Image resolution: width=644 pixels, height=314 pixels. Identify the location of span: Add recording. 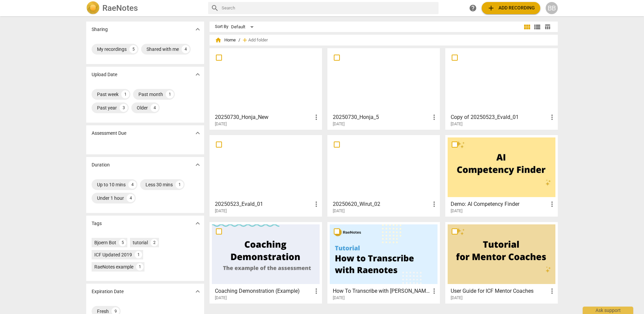
(511, 8).